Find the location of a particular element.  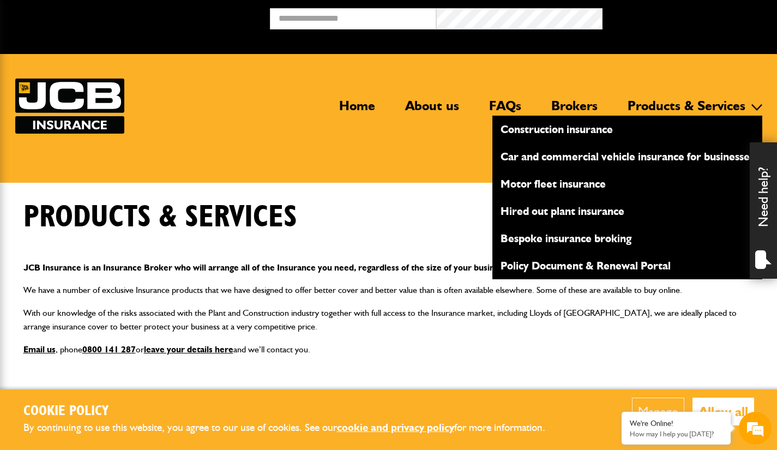

a: JCB Insurance Services is located at coordinates (70, 106).